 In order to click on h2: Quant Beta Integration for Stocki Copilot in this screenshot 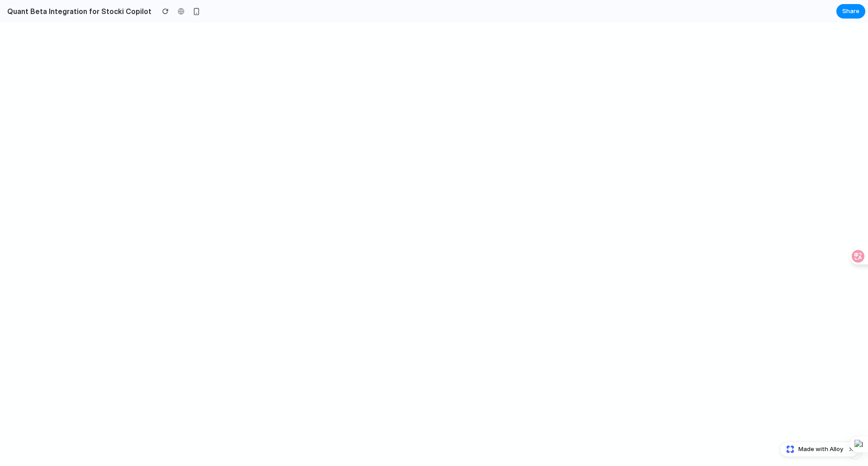, I will do `click(77, 11)`.